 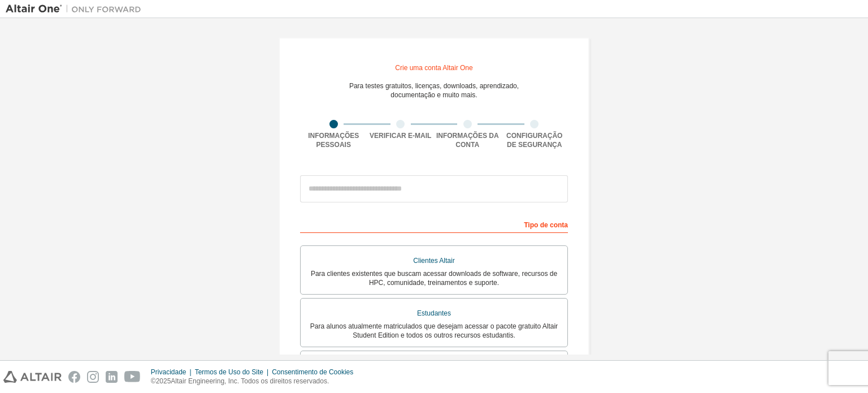 What do you see at coordinates (76, 9) in the screenshot?
I see `img: Altair Um` at bounding box center [76, 9].